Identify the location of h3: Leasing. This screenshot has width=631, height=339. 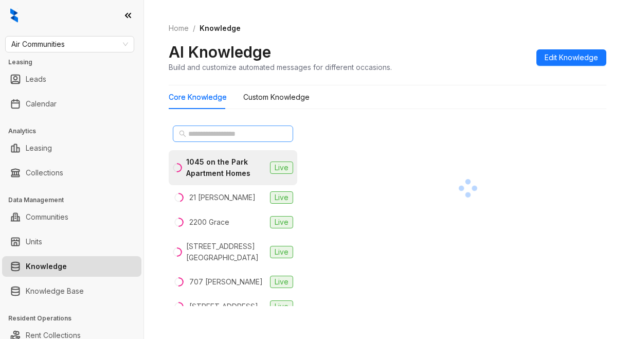
(76, 62).